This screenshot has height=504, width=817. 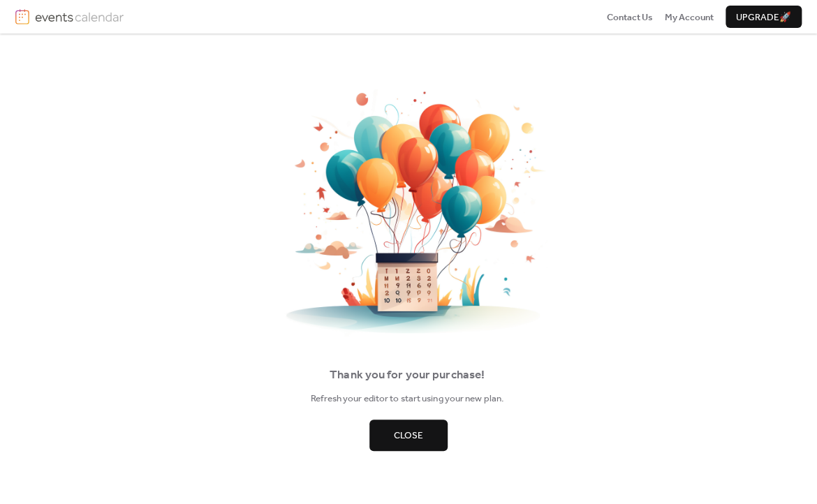 What do you see at coordinates (689, 17) in the screenshot?
I see `a: My Account` at bounding box center [689, 17].